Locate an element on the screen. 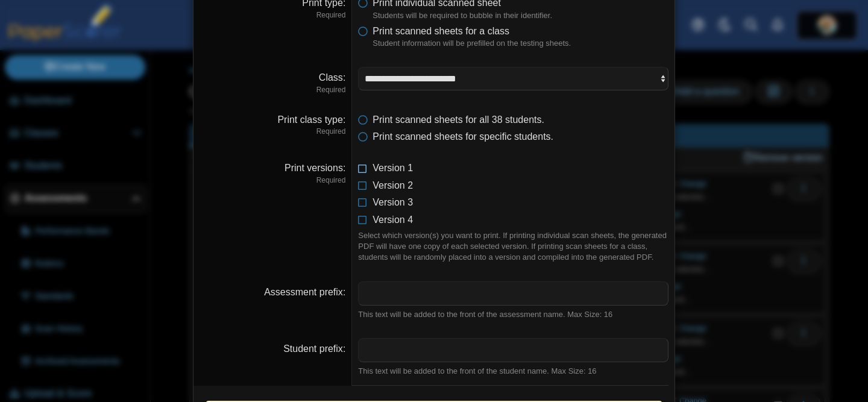  label: Student prefix is located at coordinates (314, 348).